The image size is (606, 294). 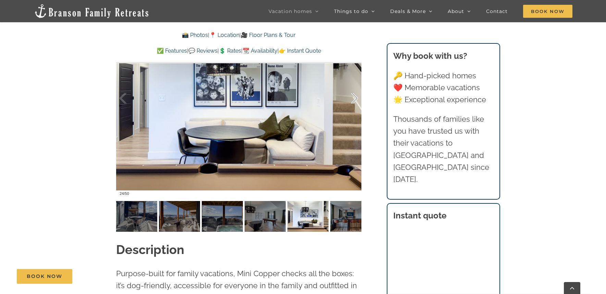 I want to click on span: Contact, so click(x=496, y=11).